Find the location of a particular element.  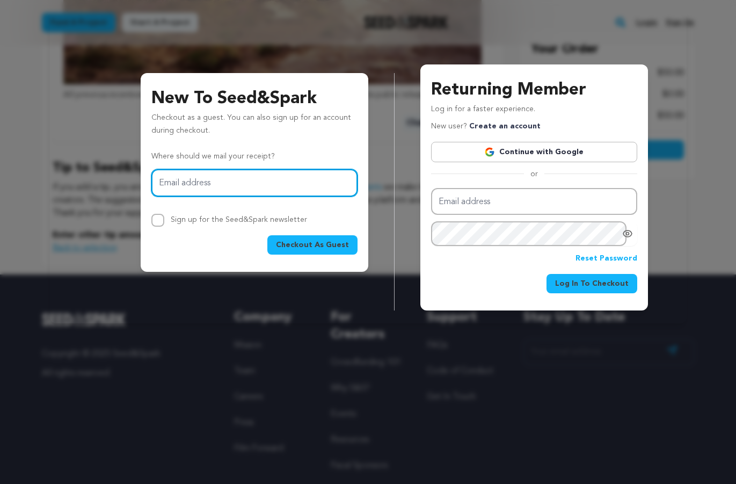

a: Continue with Google is located at coordinates (534, 152).